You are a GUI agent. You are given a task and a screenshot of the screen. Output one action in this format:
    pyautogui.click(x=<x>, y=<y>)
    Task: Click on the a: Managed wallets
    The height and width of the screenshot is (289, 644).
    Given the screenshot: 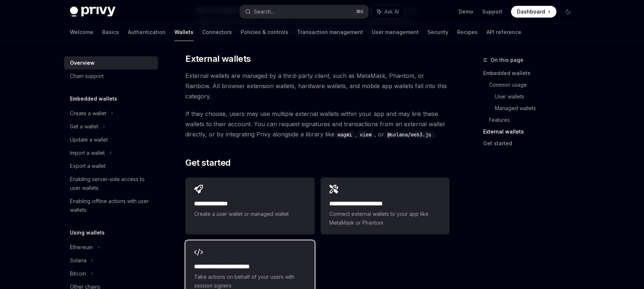 What is the action you would take?
    pyautogui.click(x=538, y=108)
    